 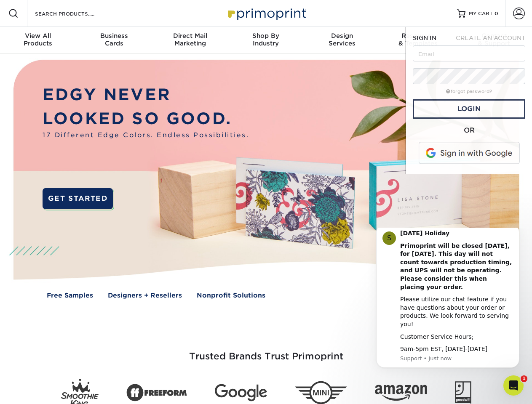 I want to click on span: Direct Mail, so click(x=190, y=36).